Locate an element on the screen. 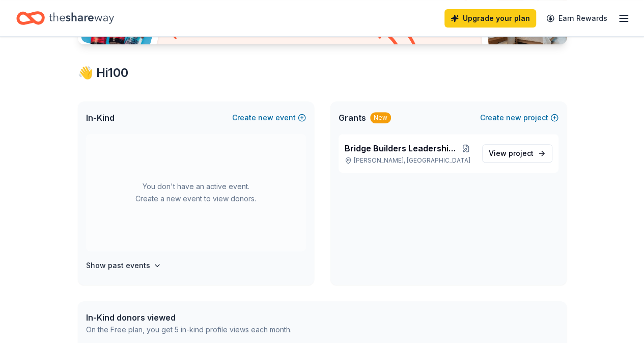  div: In-Kind donors viewed is located at coordinates (189, 317).